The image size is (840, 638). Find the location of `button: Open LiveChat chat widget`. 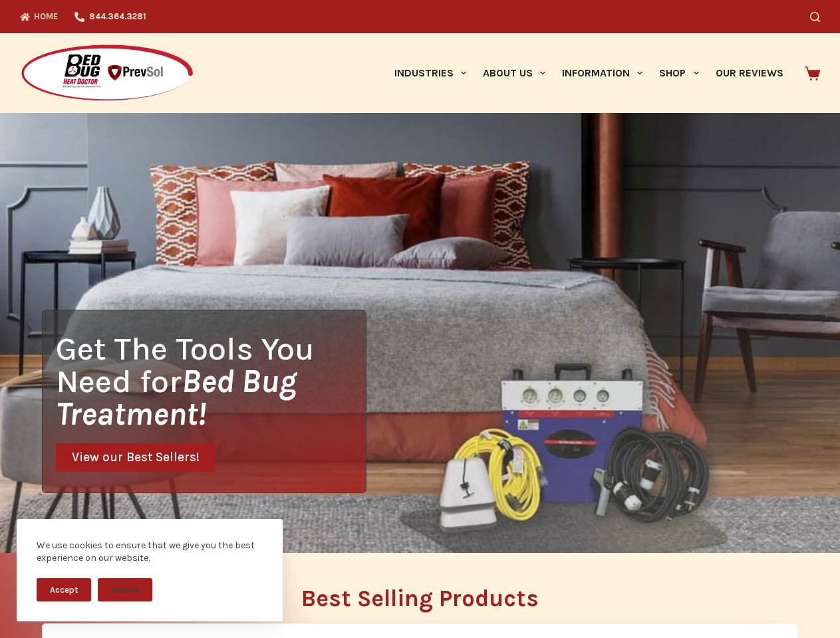

button: Open LiveChat chat widget is located at coordinates (31, 25).